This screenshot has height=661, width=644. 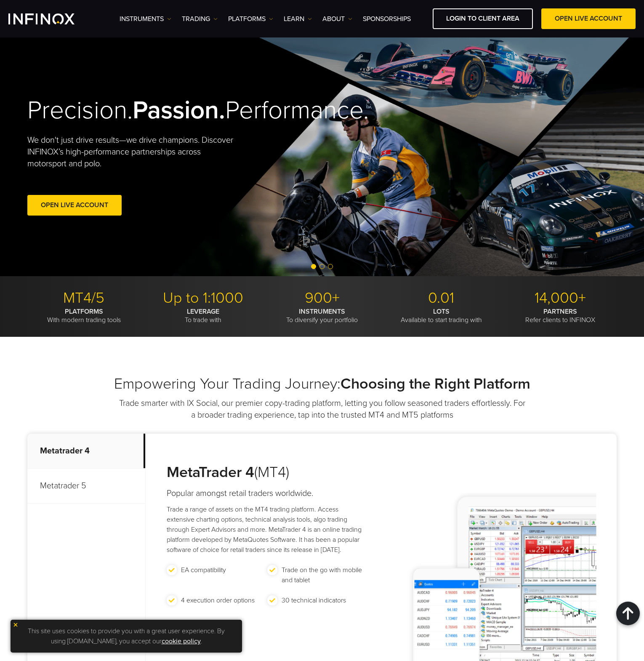 What do you see at coordinates (330, 266) in the screenshot?
I see `span: Go to slide 3` at bounding box center [330, 266].